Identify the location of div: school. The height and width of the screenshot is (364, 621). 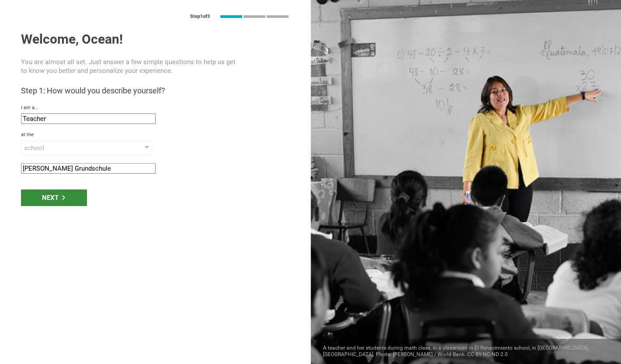
(74, 148).